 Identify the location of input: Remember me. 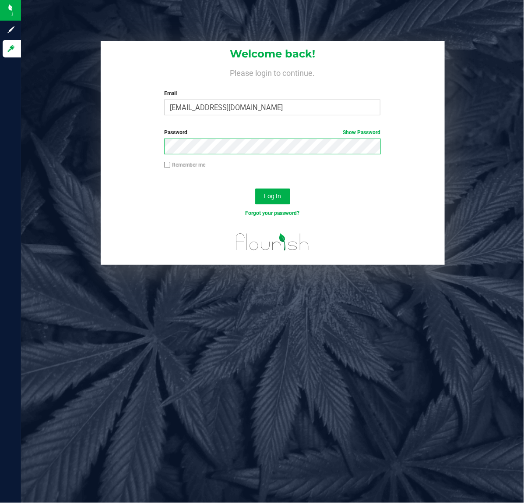
(167, 165).